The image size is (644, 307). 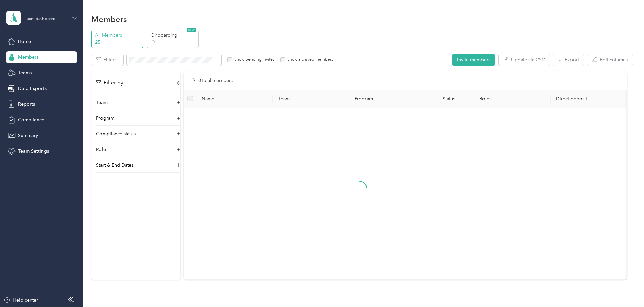 I want to click on span: Compliance, so click(x=31, y=120).